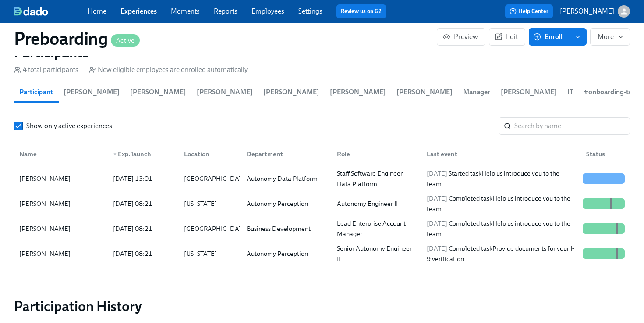  What do you see at coordinates (610, 37) in the screenshot?
I see `button: More` at bounding box center [610, 37].